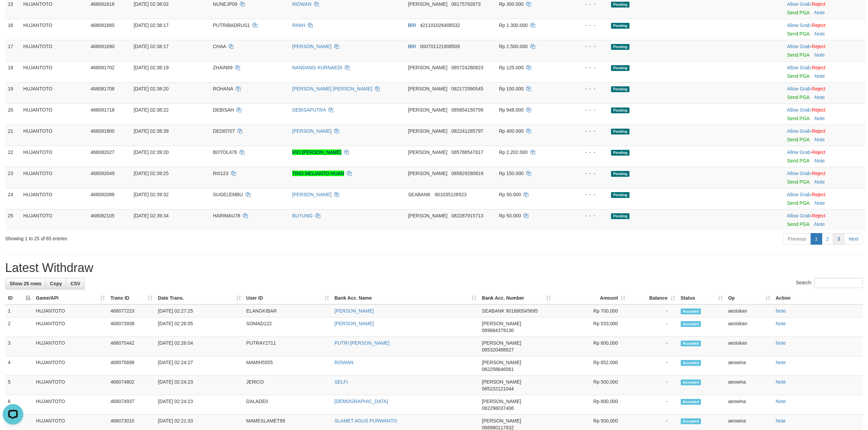 The height and width of the screenshot is (430, 868). What do you see at coordinates (493, 311) in the screenshot?
I see `span: SEABANK` at bounding box center [493, 311].